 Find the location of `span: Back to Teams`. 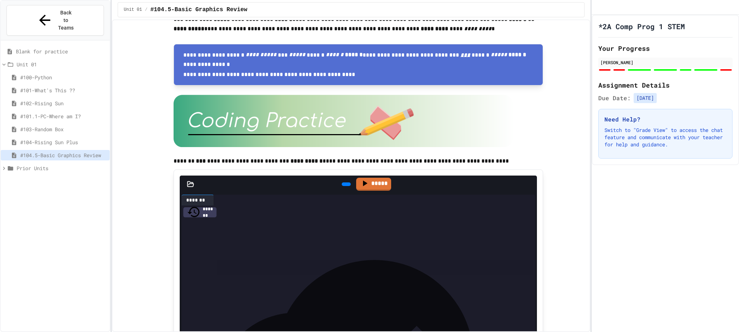

span: Back to Teams is located at coordinates (66, 20).